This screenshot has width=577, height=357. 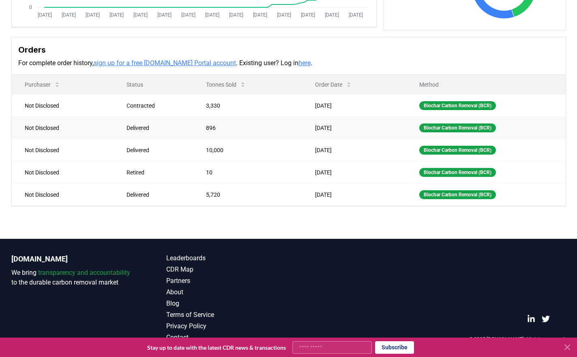 I want to click on a: Twitter, so click(x=545, y=319).